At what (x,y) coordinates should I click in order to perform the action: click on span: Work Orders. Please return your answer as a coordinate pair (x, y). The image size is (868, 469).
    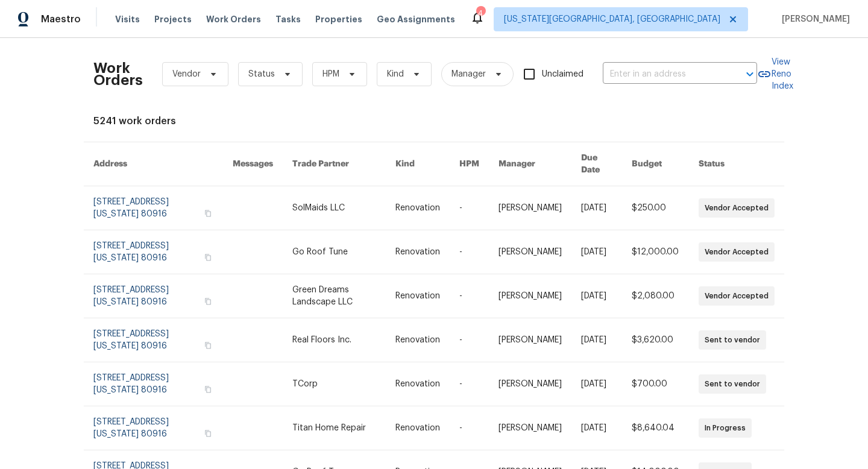
    Looking at the image, I should click on (233, 19).